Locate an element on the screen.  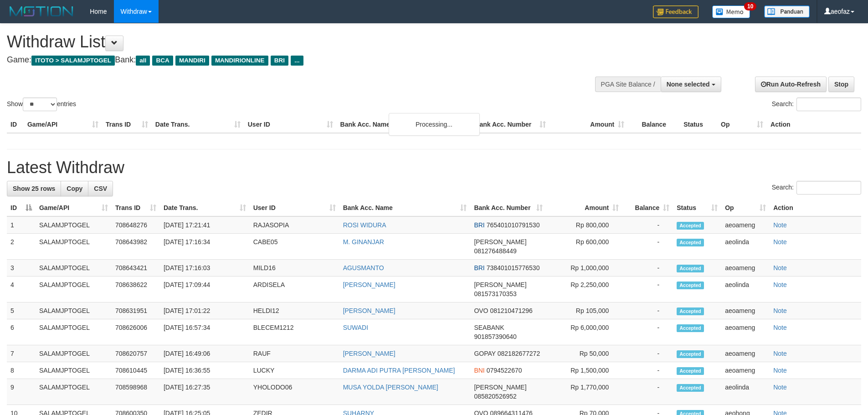
span: MANDIRI is located at coordinates (192, 60).